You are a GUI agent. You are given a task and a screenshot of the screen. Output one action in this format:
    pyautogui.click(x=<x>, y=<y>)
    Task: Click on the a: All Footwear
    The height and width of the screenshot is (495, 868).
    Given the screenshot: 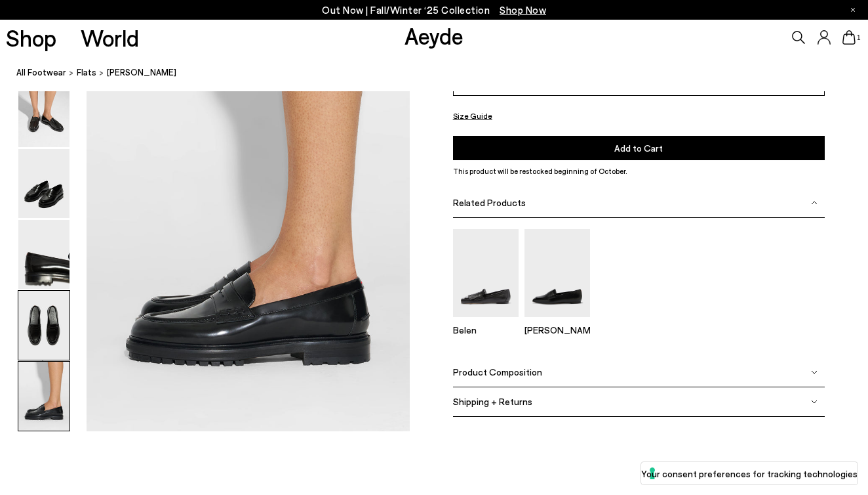 What is the action you would take?
    pyautogui.click(x=41, y=72)
    